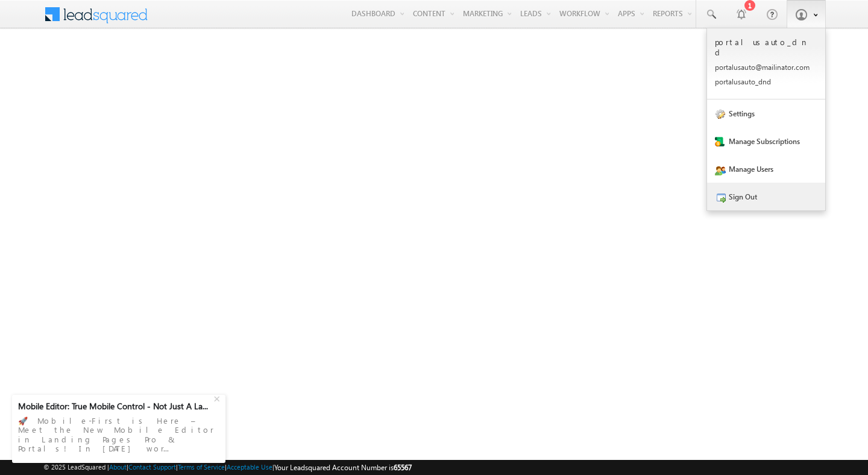  I want to click on a: Acceptable Use, so click(249, 466).